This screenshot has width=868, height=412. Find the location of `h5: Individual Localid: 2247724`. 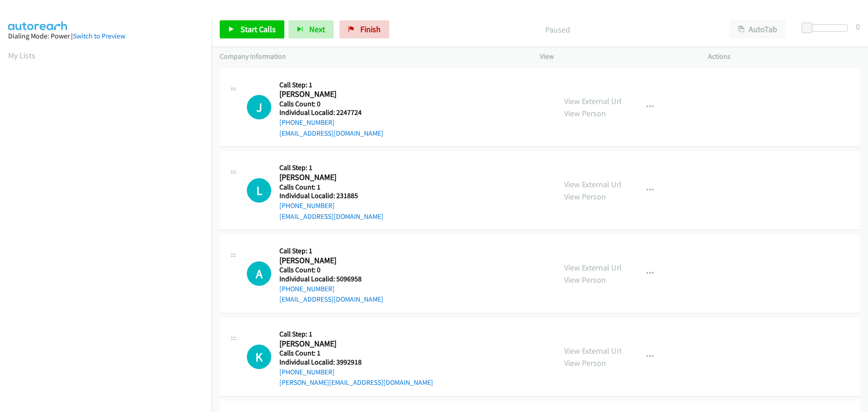

h5: Individual Localid: 2247724 is located at coordinates (331, 112).